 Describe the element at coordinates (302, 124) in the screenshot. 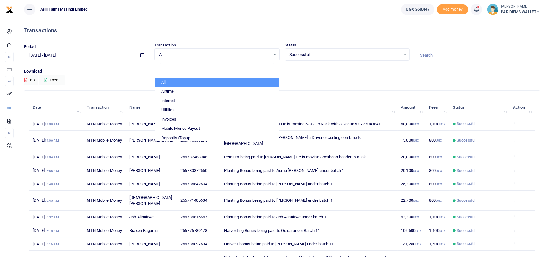

I see `span: Perdium being paid to Innocent He is moving 670 3 to Kilak with 3 Casuals 0777043841` at that location.